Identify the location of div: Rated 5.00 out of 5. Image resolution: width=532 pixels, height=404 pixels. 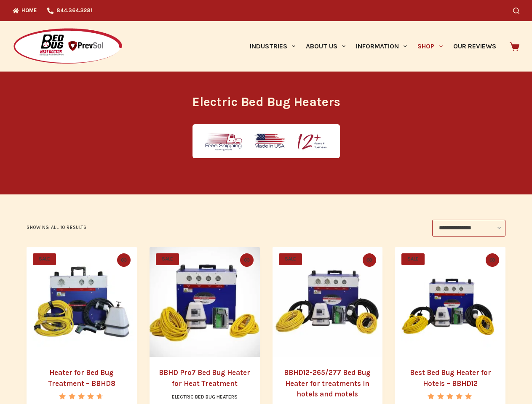
(450, 396).